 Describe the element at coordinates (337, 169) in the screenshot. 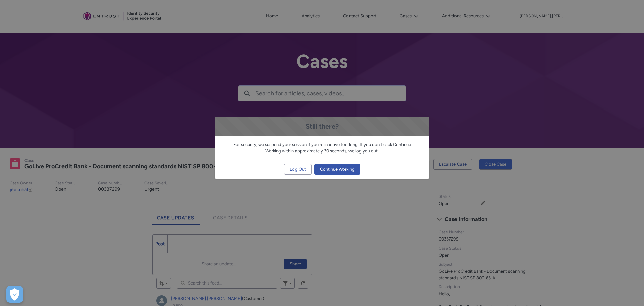

I see `button: Continue Working` at that location.